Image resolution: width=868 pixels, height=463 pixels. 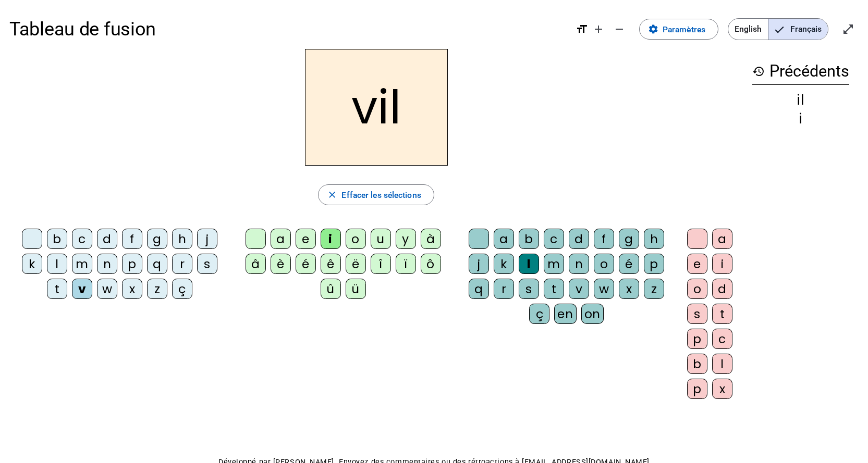 What do you see at coordinates (598, 29) in the screenshot?
I see `mat-icon: add` at bounding box center [598, 29].